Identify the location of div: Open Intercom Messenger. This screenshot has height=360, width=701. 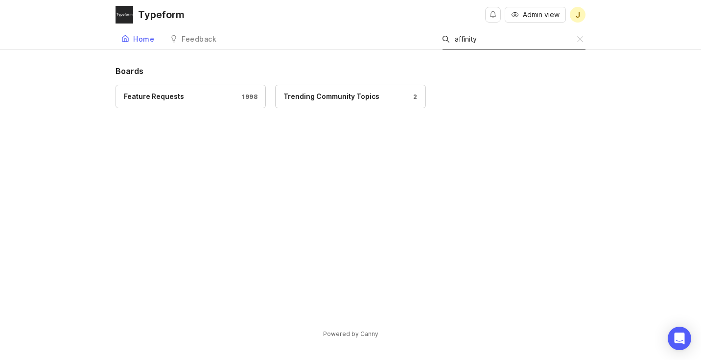
(679, 338).